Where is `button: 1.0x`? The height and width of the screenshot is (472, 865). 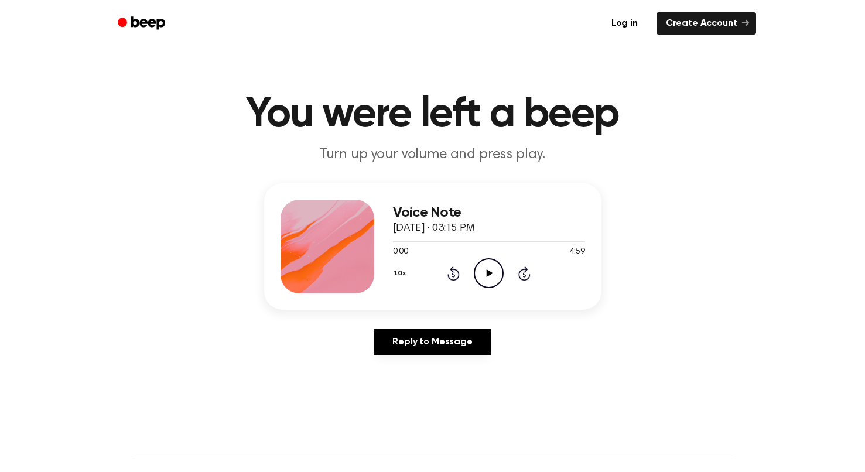 button: 1.0x is located at coordinates (402, 273).